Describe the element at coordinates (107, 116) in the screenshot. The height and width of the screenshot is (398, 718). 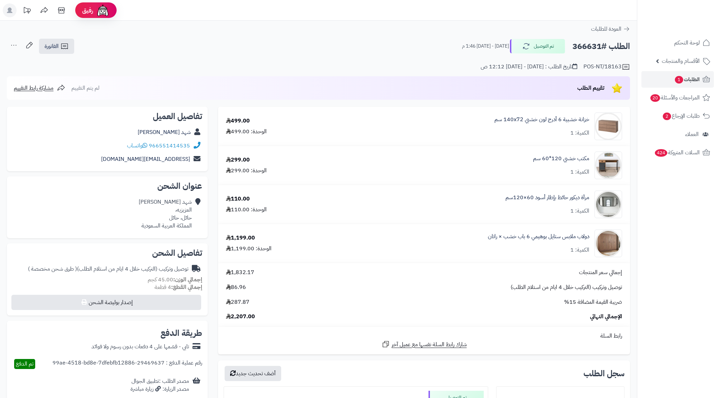
I see `h2: تفاصيل العميل` at that location.